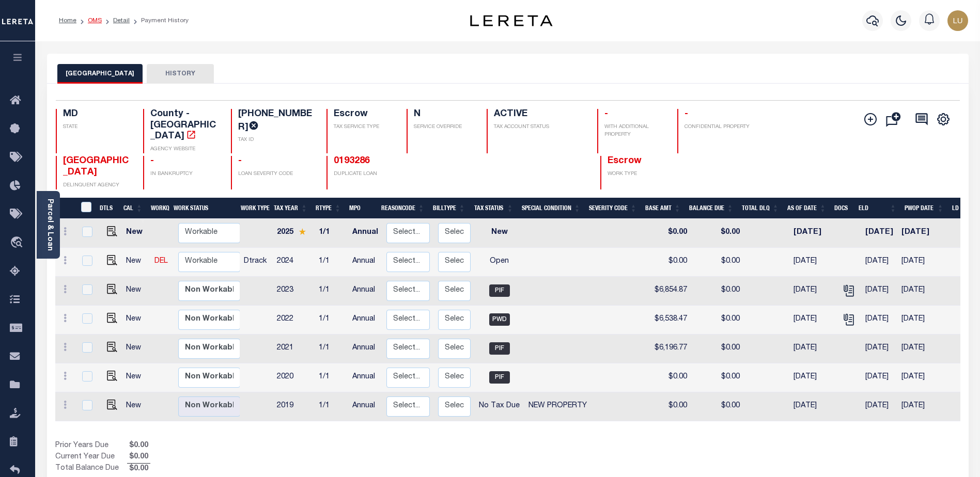 The image size is (980, 477). Describe the element at coordinates (718, 127) in the screenshot. I see `p: CONFIDENTIAL PROPERTY` at that location.